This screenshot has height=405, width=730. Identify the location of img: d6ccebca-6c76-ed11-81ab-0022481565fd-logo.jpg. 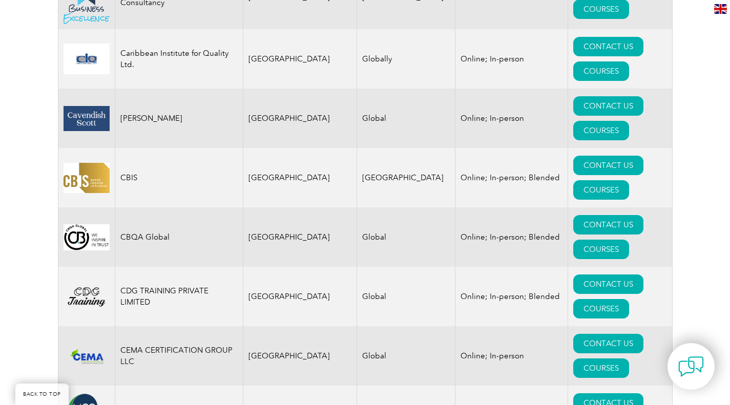
(87, 59).